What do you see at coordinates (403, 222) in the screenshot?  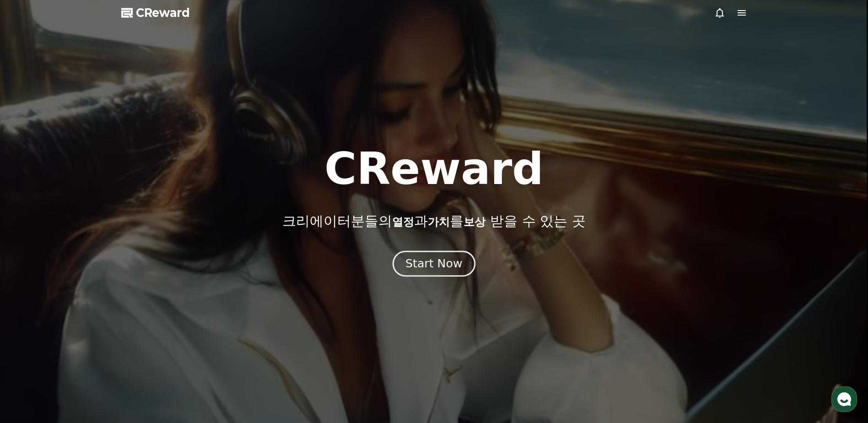 I see `span: 열정` at bounding box center [403, 222].